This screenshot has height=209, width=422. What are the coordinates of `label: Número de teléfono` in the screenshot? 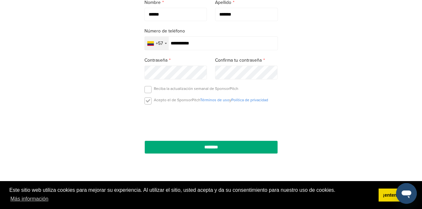 It's located at (211, 31).